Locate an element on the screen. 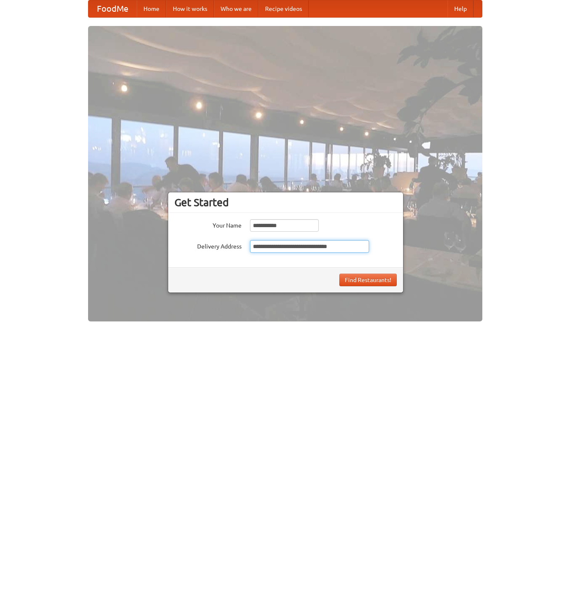  a: FoodMe is located at coordinates (112, 9).